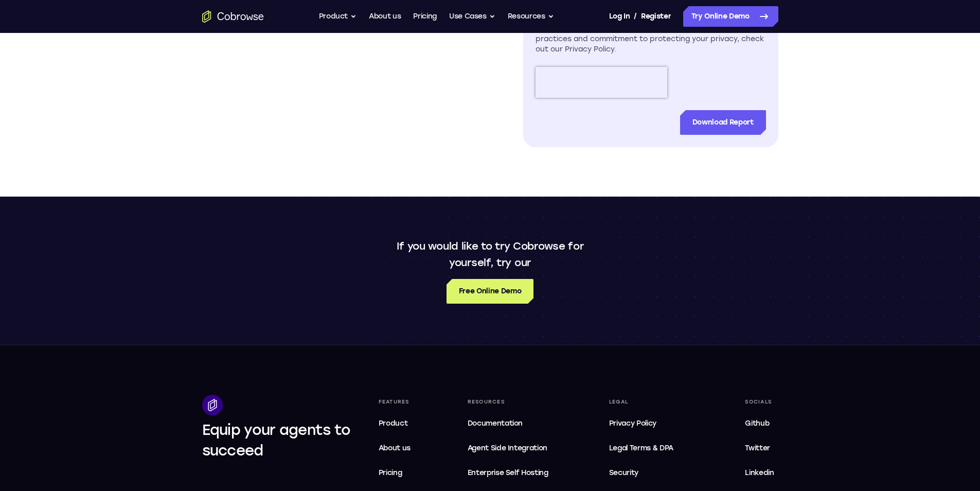 Image resolution: width=980 pixels, height=491 pixels. Describe the element at coordinates (759, 473) in the screenshot. I see `a: Linkedin` at that location.